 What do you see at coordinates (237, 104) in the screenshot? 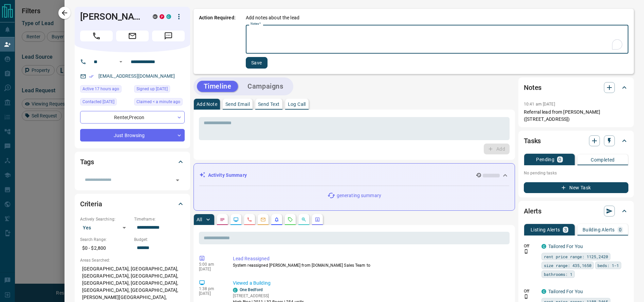
I see `p: Send Email` at bounding box center [237, 104].